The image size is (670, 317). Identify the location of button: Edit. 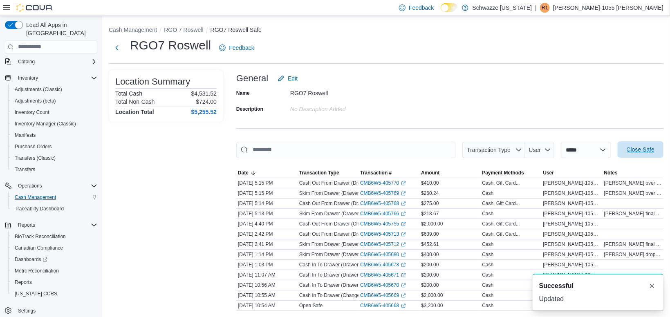
(288, 78).